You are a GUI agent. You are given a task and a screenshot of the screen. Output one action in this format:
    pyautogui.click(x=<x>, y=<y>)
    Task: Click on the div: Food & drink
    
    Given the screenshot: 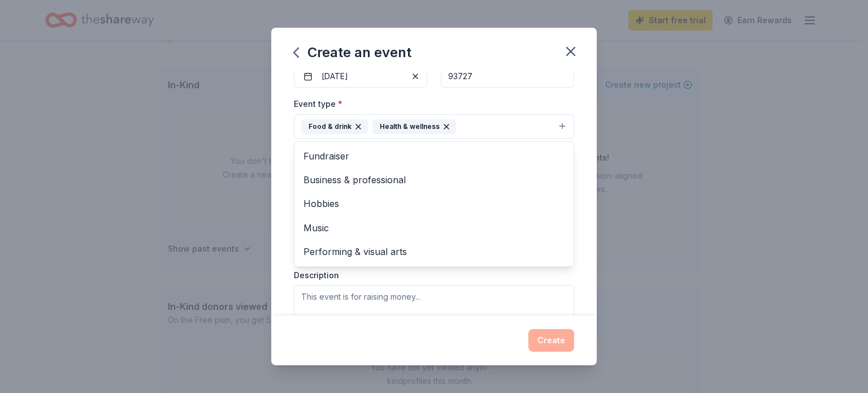 What is the action you would take?
    pyautogui.click(x=335, y=126)
    